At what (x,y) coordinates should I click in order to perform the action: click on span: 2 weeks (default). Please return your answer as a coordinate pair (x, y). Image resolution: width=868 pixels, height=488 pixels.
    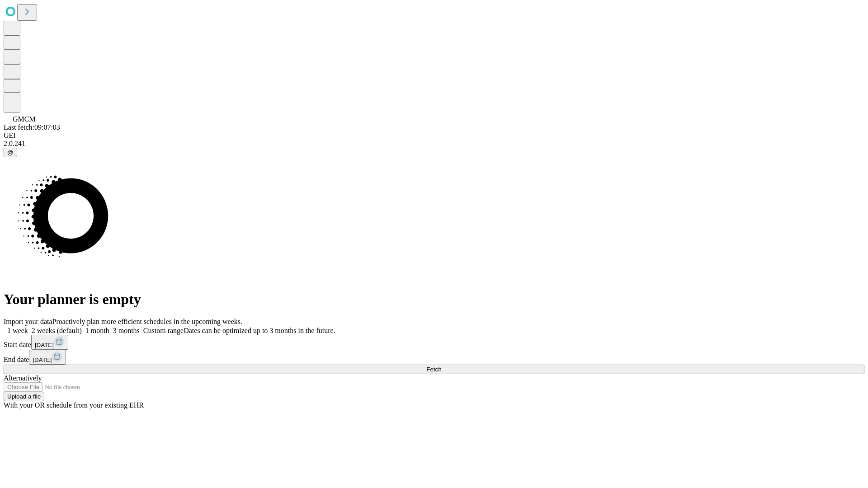
    Looking at the image, I should click on (56, 330).